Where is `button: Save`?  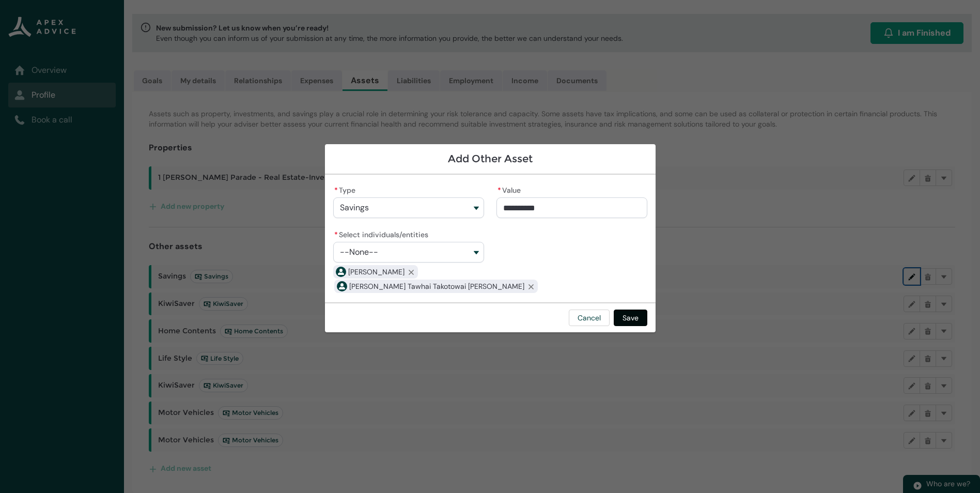
button: Save is located at coordinates (630, 318).